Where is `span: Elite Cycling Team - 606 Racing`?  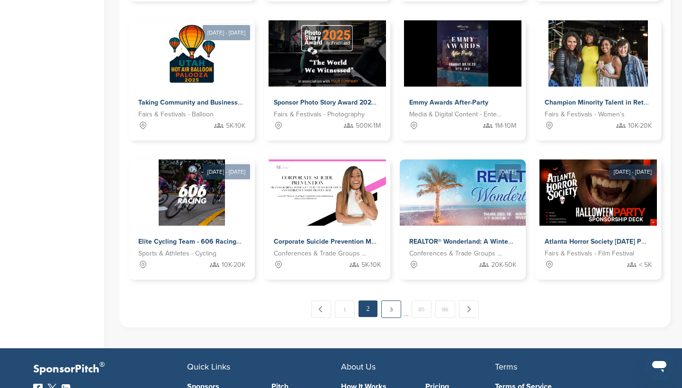 span: Elite Cycling Team - 606 Racing is located at coordinates (187, 242).